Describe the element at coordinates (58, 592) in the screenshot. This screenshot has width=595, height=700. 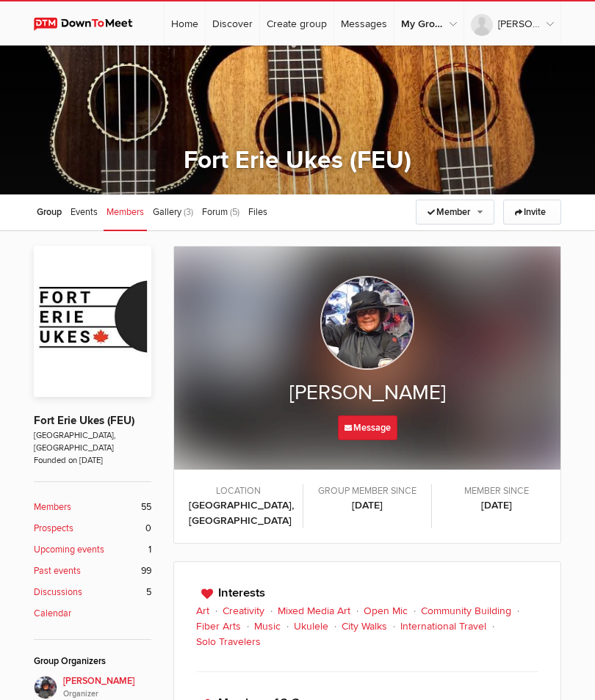
I see `b: Discussions` at that location.